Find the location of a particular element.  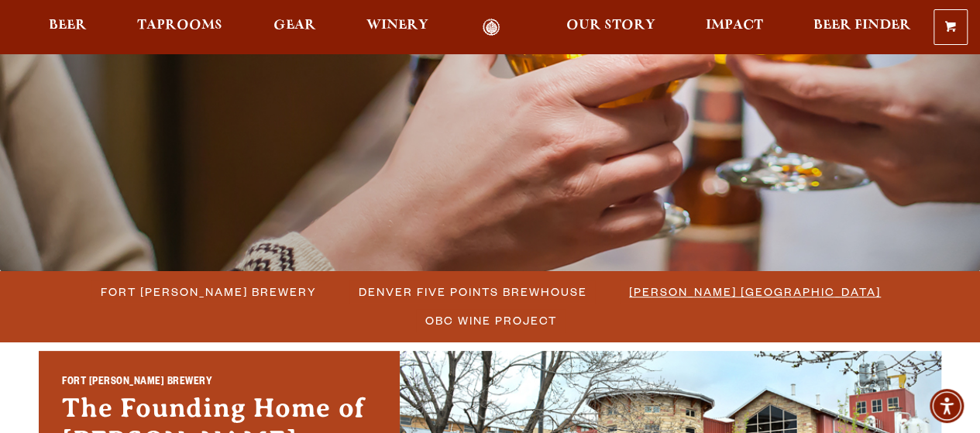

span: Beer is located at coordinates (68, 25).